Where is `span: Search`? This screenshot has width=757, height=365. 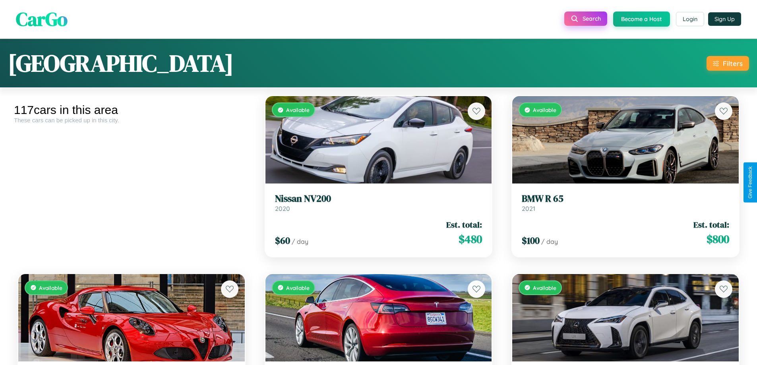 span: Search is located at coordinates (592, 19).